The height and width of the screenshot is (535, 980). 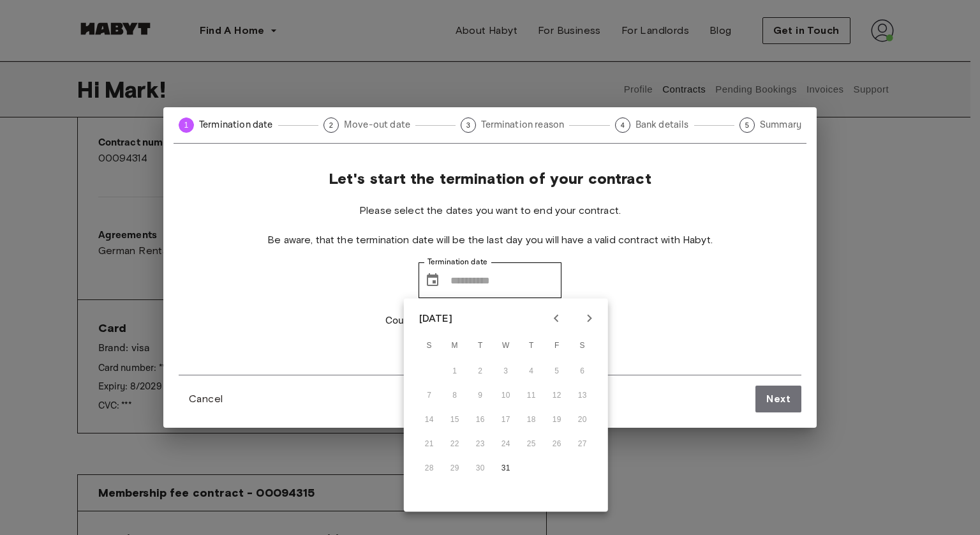 I want to click on label: Termination date, so click(x=458, y=261).